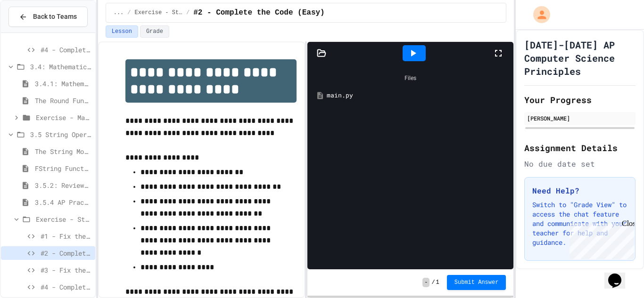  I want to click on h2: Your Progress, so click(580, 100).